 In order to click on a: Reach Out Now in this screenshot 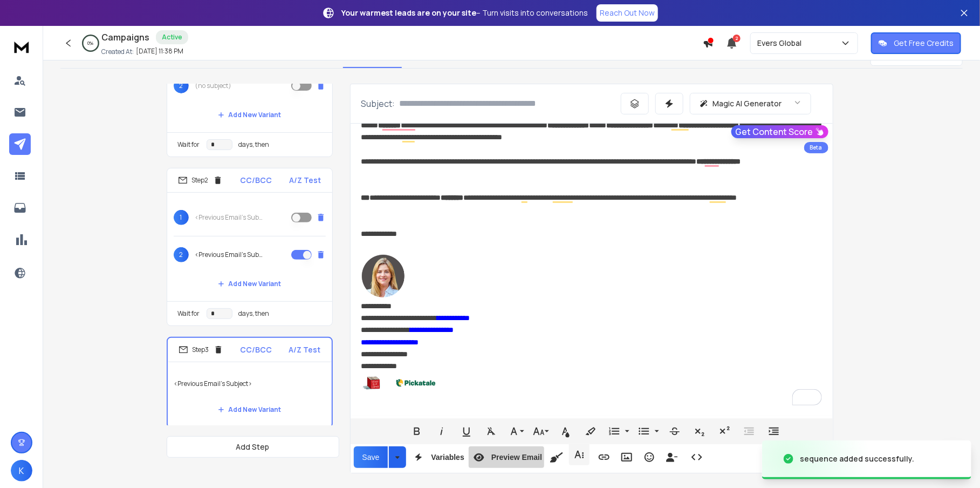, I will do `click(627, 13)`.